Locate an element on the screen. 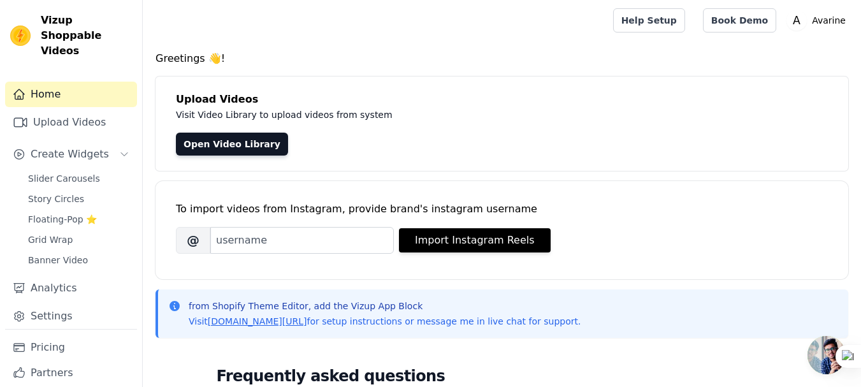 The width and height of the screenshot is (861, 387). a: Book Demo is located at coordinates (740, 20).